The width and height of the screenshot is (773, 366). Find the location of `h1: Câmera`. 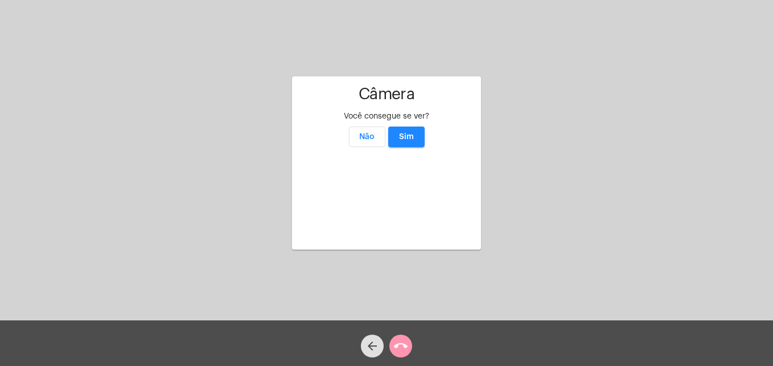

h1: Câmera is located at coordinates (387, 94).